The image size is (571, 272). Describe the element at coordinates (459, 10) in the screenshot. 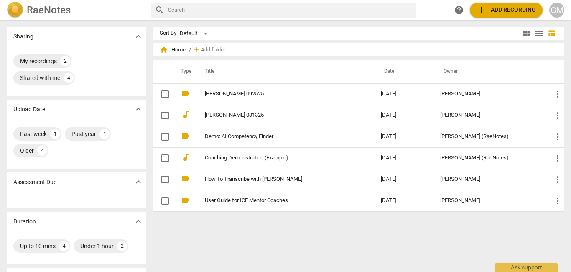

I see `a: Help` at that location.